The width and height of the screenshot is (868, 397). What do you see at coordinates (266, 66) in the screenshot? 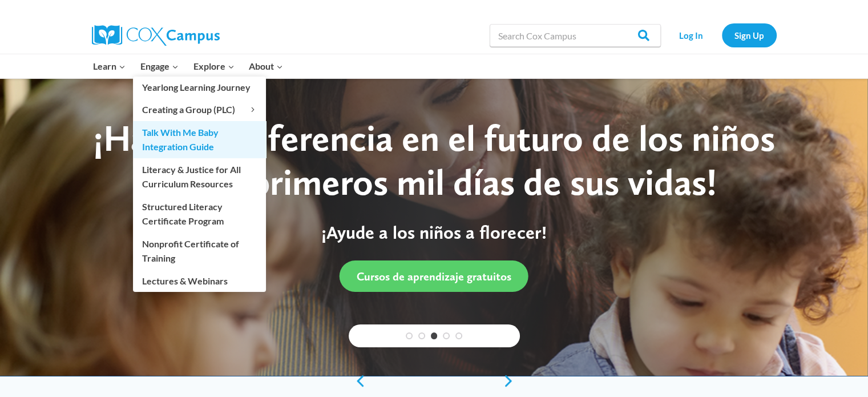
I see `button: Child menu of About` at bounding box center [266, 66].